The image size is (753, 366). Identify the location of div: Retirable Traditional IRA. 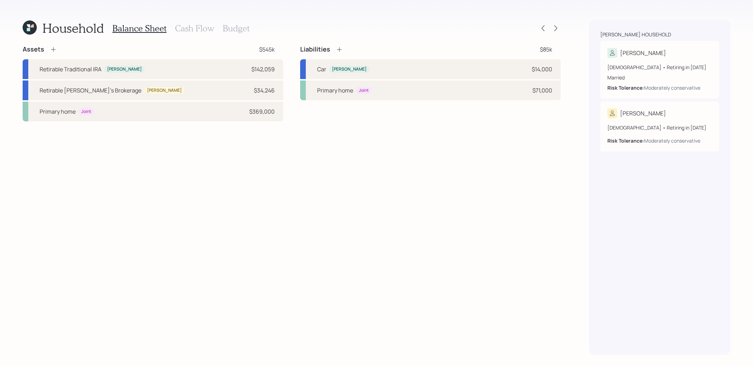
(70, 69).